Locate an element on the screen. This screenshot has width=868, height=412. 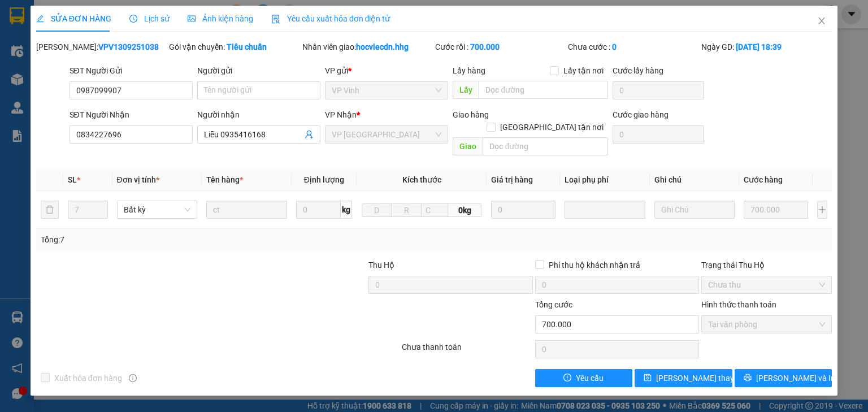
button: exclamation-circleYêu cầu is located at coordinates (583, 378).